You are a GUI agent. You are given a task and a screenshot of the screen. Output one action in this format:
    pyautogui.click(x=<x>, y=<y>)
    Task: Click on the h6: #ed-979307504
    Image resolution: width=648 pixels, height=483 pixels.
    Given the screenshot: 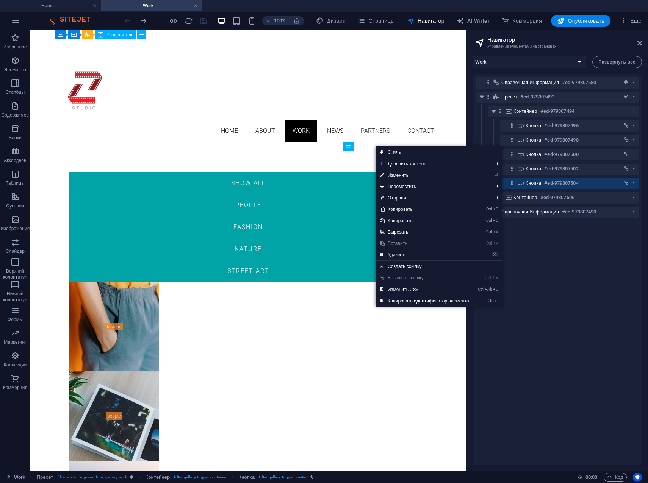 What is the action you would take?
    pyautogui.click(x=561, y=183)
    